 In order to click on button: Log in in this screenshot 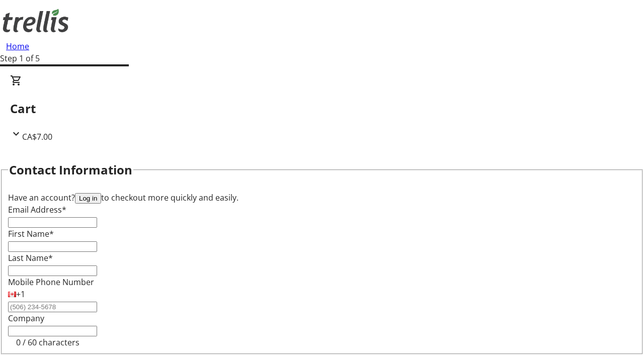, I will do `click(88, 198)`.